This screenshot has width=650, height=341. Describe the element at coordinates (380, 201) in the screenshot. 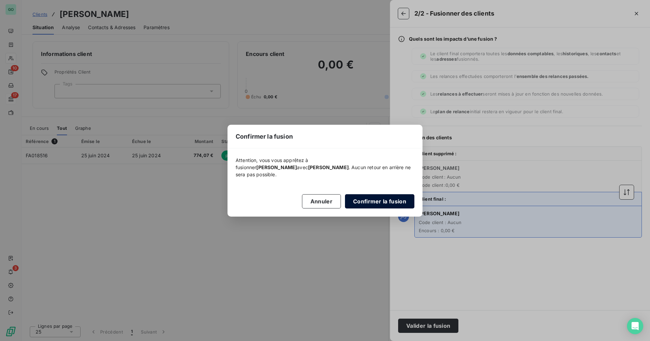

I see `button: Confirmer la fusion` at that location.